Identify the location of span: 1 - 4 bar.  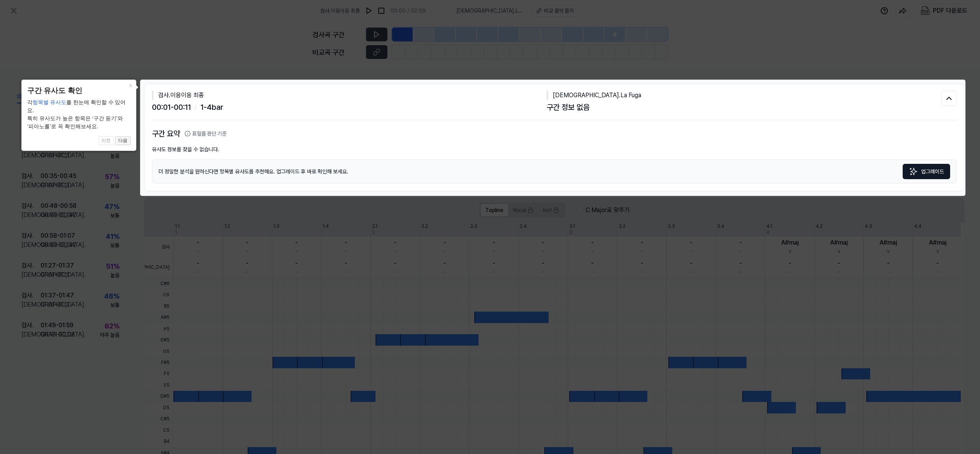
(211, 107).